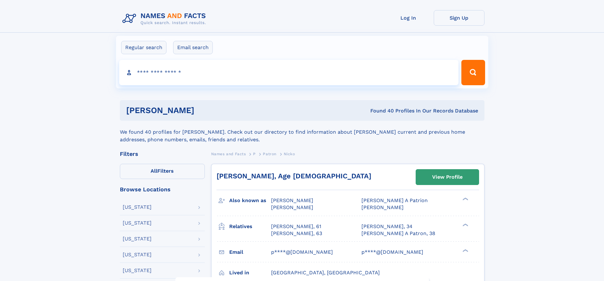 The height and width of the screenshot is (281, 604). What do you see at coordinates (250, 201) in the screenshot?
I see `h3: Also known as` at bounding box center [250, 201].